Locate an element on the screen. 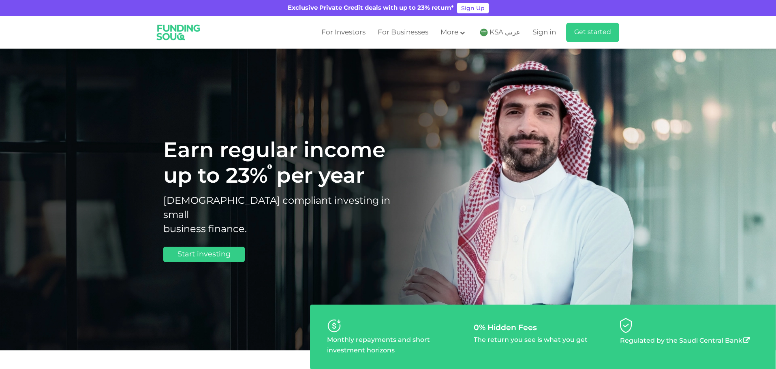  img: Logo is located at coordinates (178, 32).